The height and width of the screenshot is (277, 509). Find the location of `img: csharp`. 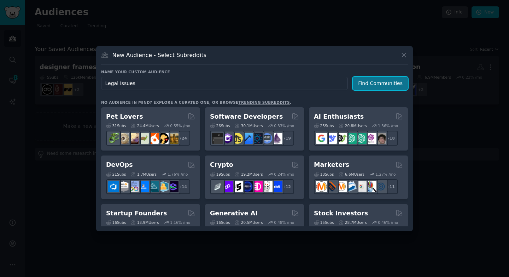

img: csharp is located at coordinates (227, 138).